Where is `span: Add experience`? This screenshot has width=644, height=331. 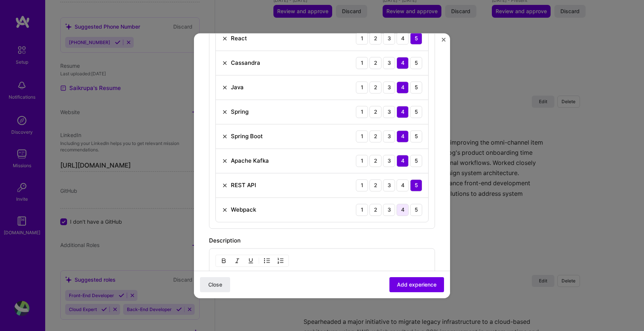
span: Add experience is located at coordinates (416, 284).